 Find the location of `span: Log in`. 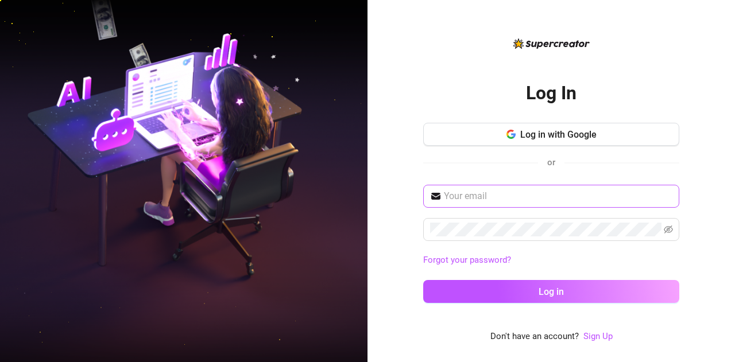

span: Log in is located at coordinates (551, 292).